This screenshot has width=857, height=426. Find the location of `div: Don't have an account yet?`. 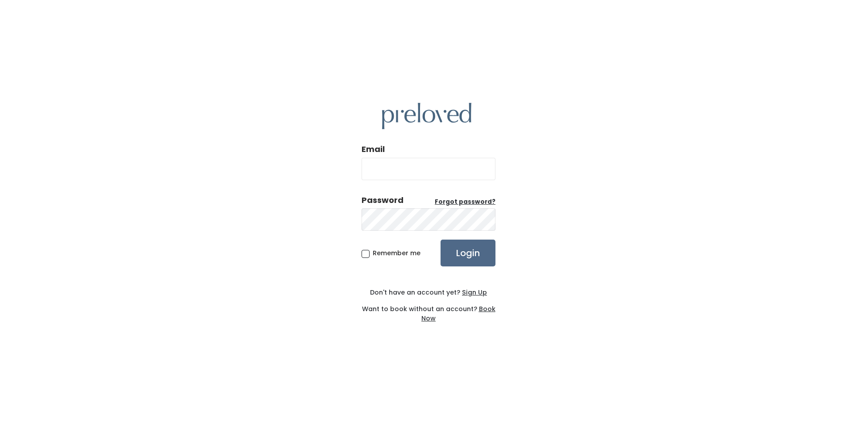

div: Don't have an account yet? is located at coordinates (429, 292).